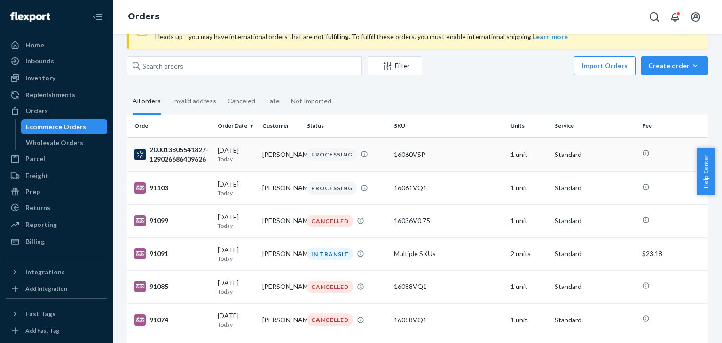 This screenshot has height=343, width=722. Describe the element at coordinates (194, 101) in the screenshot. I see `div: Invalid address` at that location.